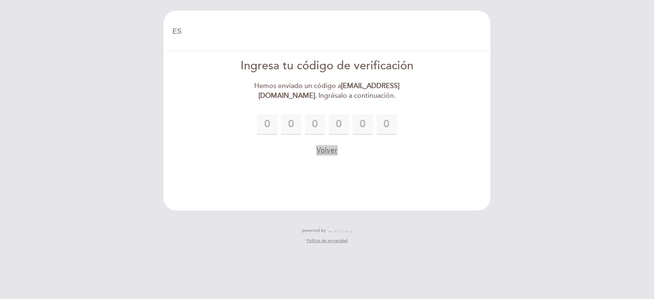 The height and width of the screenshot is (299, 654). Describe the element at coordinates (340, 231) in the screenshot. I see `img: MEITRE` at that location.